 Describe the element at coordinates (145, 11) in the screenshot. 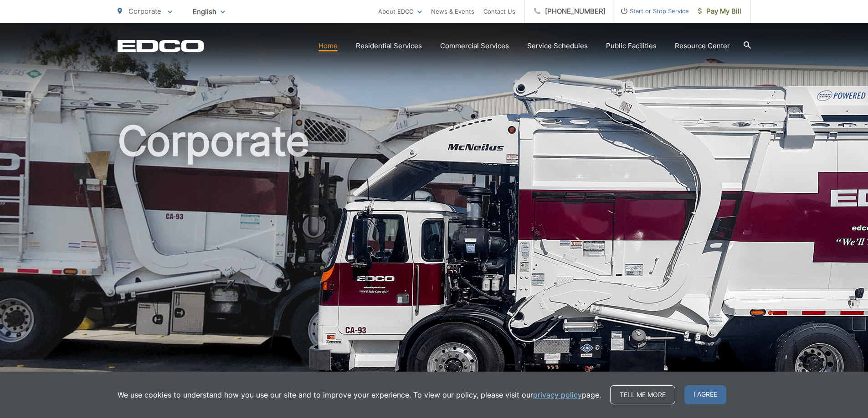

I see `span: Corporate` at that location.